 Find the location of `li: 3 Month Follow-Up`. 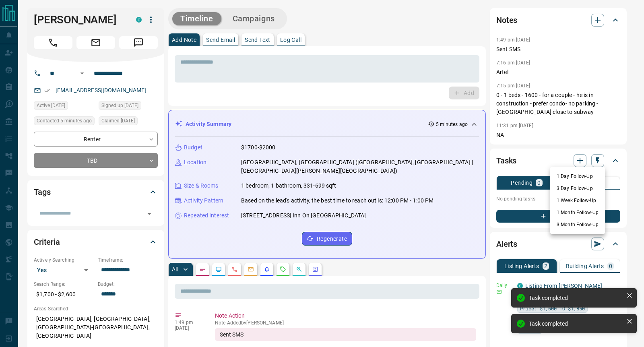

li: 3 Month Follow-Up is located at coordinates (577, 225).